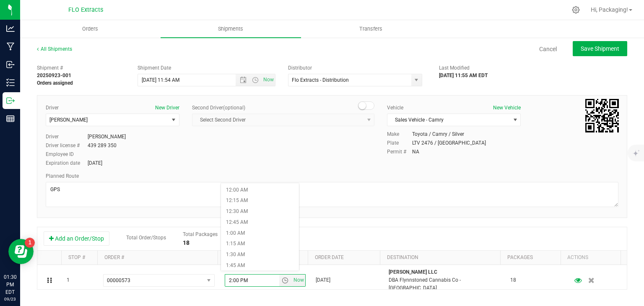 The image size is (644, 306). I want to click on span: Planned Route, so click(62, 176).